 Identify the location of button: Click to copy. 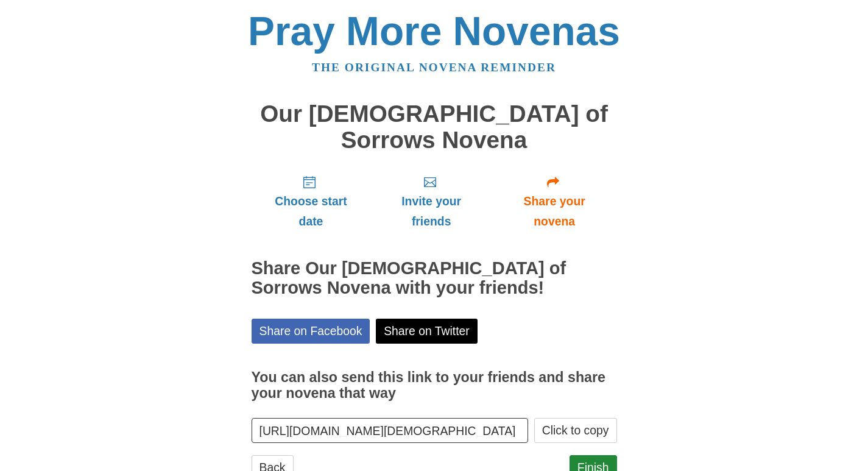
(576, 430).